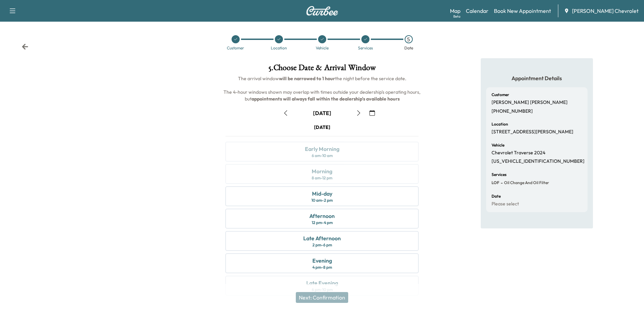  What do you see at coordinates (322, 267) in the screenshot?
I see `div: 4 pm - 8 pm` at bounding box center [322, 267].